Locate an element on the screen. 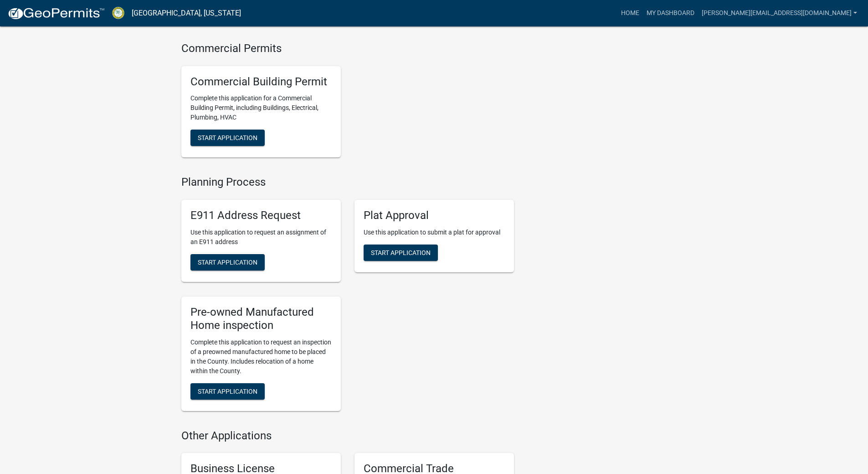 The height and width of the screenshot is (474, 868). h4: Other Applications is located at coordinates (348, 436).